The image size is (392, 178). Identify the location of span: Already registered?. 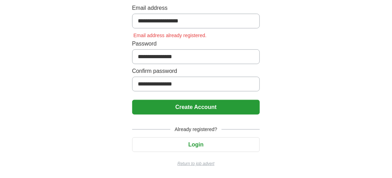
(195, 129).